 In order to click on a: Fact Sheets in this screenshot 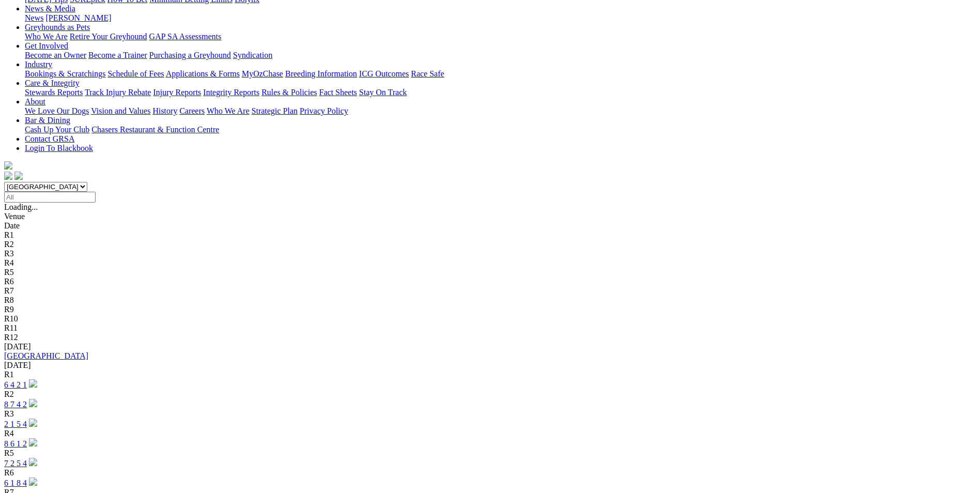, I will do `click(338, 92)`.